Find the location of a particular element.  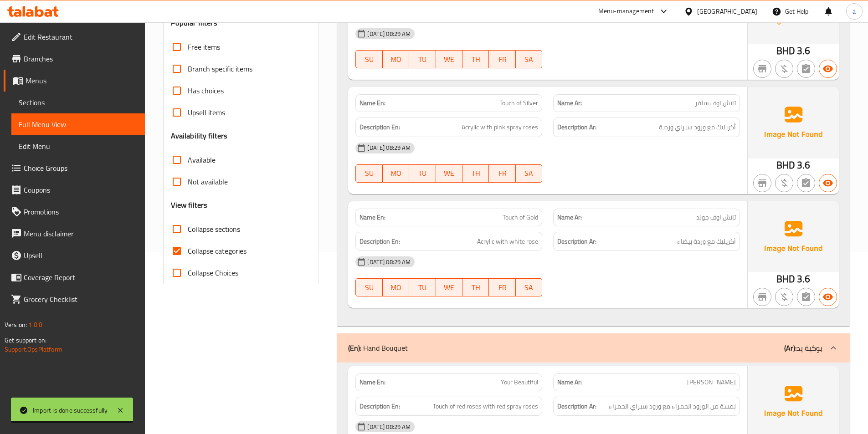

span: Sections is located at coordinates (78, 103).